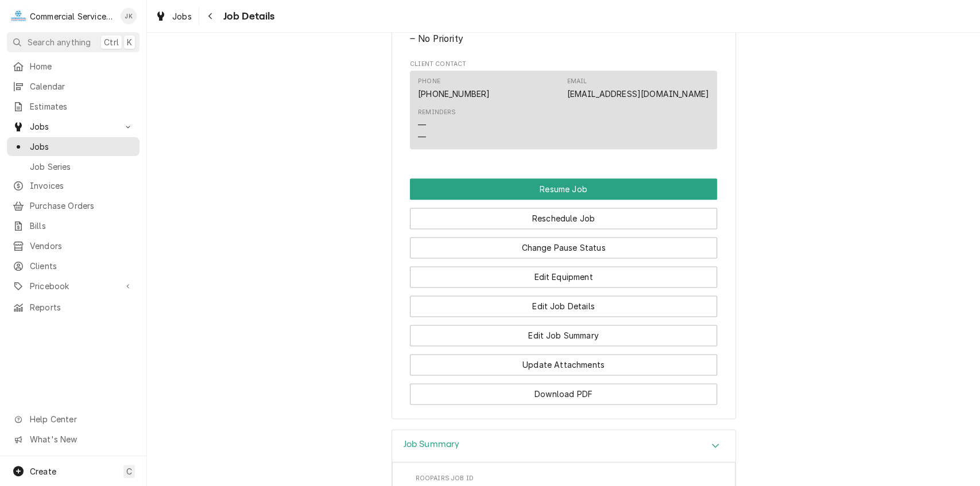  I want to click on span: Home, so click(82, 66).